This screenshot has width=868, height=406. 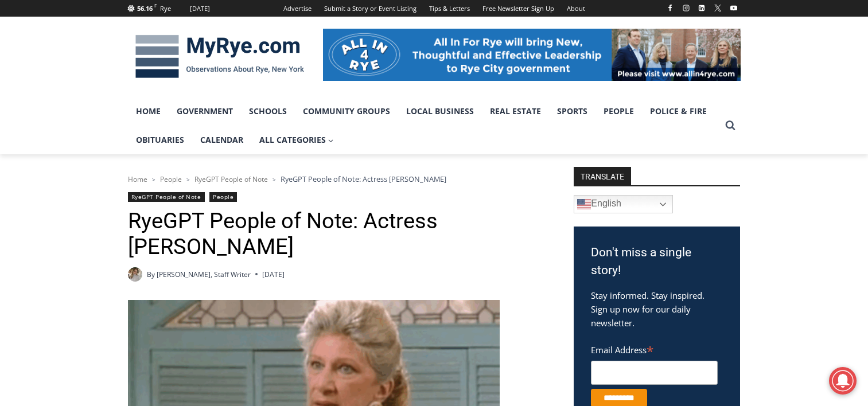 I want to click on h3: Don't miss a single story!, so click(x=657, y=262).